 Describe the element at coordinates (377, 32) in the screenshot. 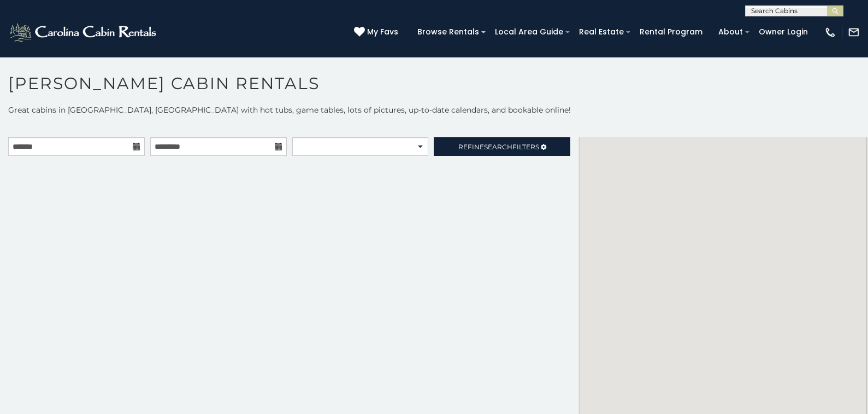

I see `a: My Favs` at that location.